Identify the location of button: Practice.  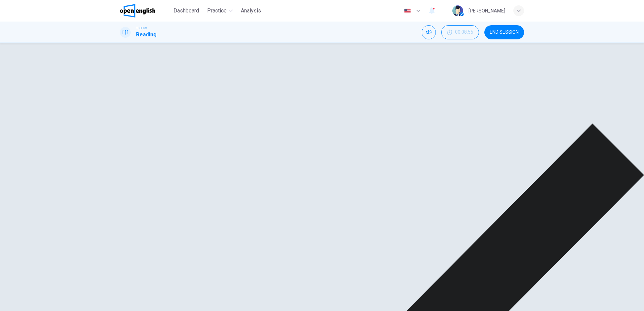
(220, 11).